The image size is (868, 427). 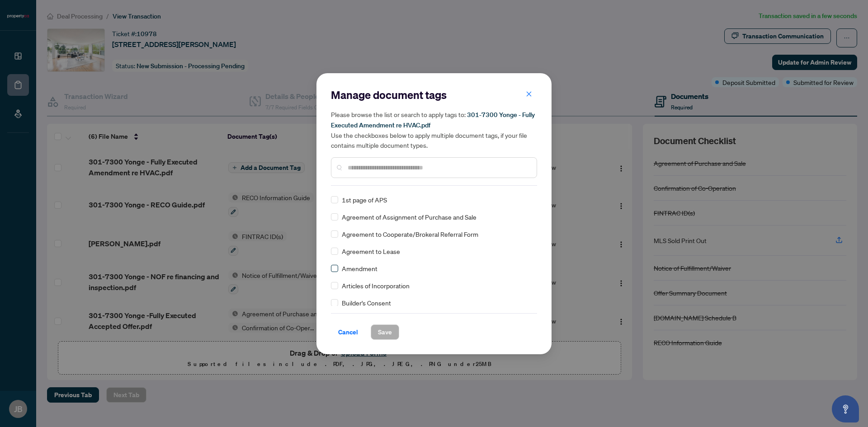 I want to click on span: Cancel, so click(x=348, y=332).